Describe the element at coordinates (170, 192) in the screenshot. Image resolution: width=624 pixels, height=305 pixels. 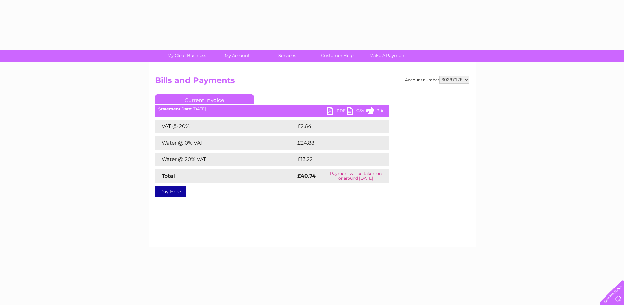
I see `a: Pay Here` at that location.